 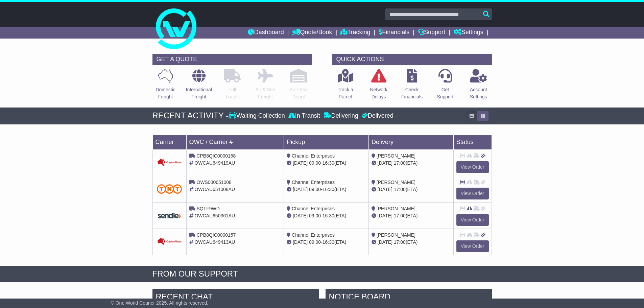 What do you see at coordinates (199, 86) in the screenshot?
I see `a: InternationalFreight` at bounding box center [199, 86].